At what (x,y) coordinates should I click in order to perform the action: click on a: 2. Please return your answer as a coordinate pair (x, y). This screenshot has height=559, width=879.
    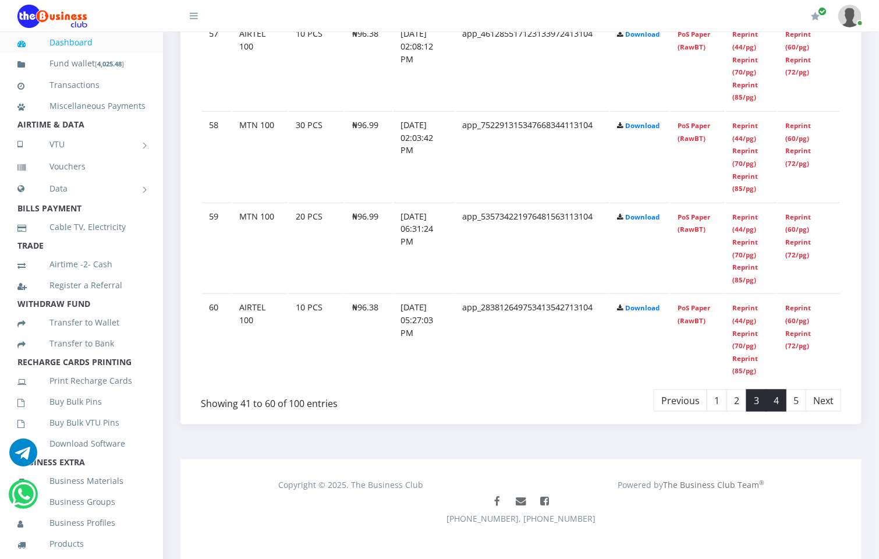
    Looking at the image, I should click on (736, 400).